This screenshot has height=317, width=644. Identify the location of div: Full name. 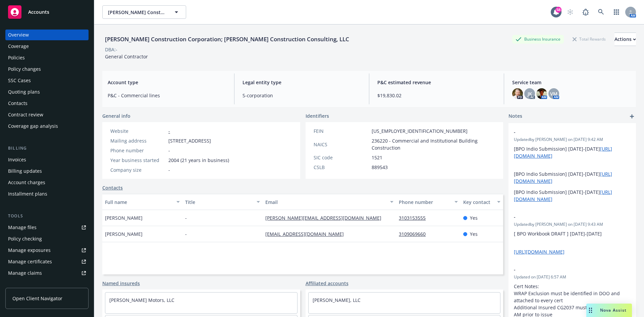
(139, 202).